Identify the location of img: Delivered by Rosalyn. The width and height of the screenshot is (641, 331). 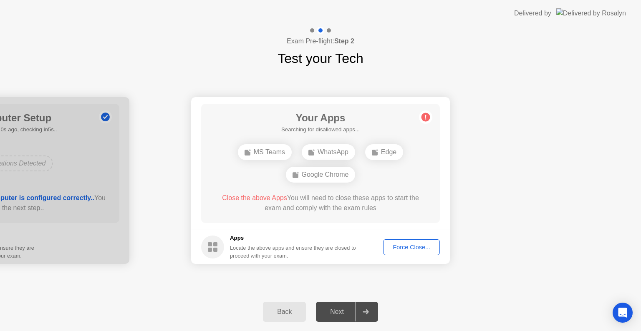
(591, 13).